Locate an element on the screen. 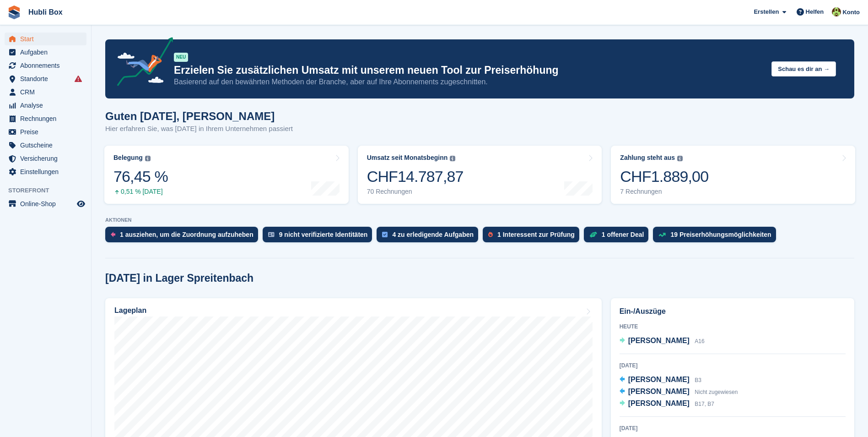  div: 1 ausziehen, um die Zuordnung aufzuheben is located at coordinates (186, 235).